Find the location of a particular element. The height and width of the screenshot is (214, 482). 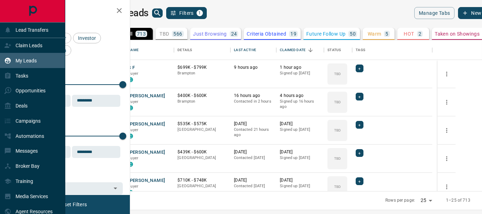

div: Last Active is located at coordinates (245, 50).